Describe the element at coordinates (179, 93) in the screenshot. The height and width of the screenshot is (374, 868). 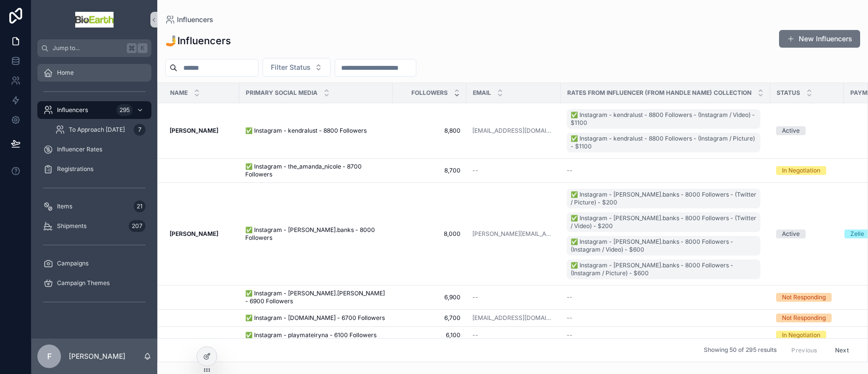
I see `span: Name` at that location.